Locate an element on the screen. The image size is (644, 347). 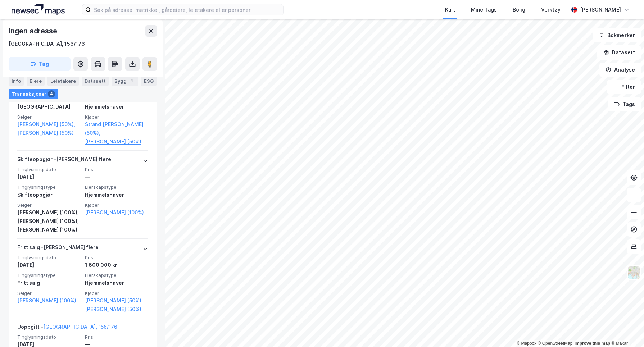
button: Analyse is located at coordinates (620, 70).